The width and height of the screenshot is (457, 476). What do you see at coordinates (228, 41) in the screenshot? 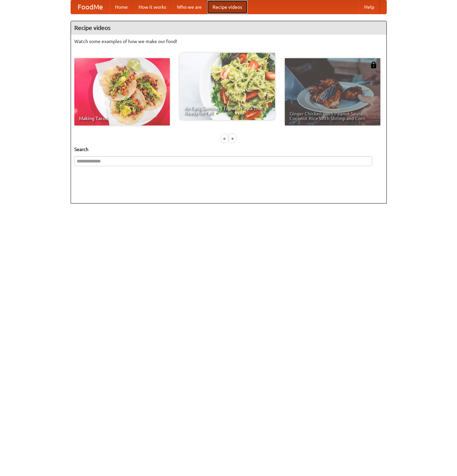
I see `p: Watch some examples of how we make our food!` at bounding box center [228, 41].